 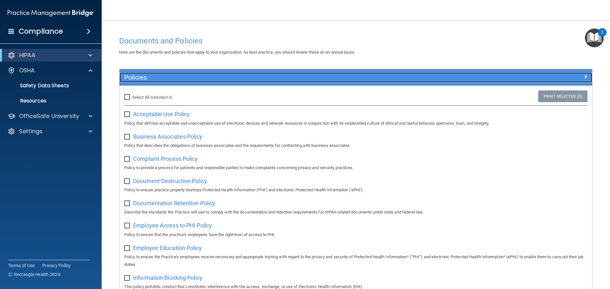 What do you see at coordinates (356, 190) in the screenshot?
I see `p: Policy to ensure practice properly destroys Protected Health Information ('PHI') and electronic P...` at bounding box center [356, 190].